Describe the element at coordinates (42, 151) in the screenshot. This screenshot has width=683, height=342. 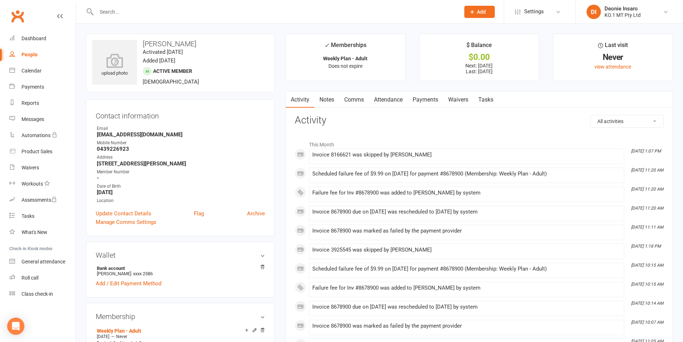
I see `a: Product Sales` at that location.